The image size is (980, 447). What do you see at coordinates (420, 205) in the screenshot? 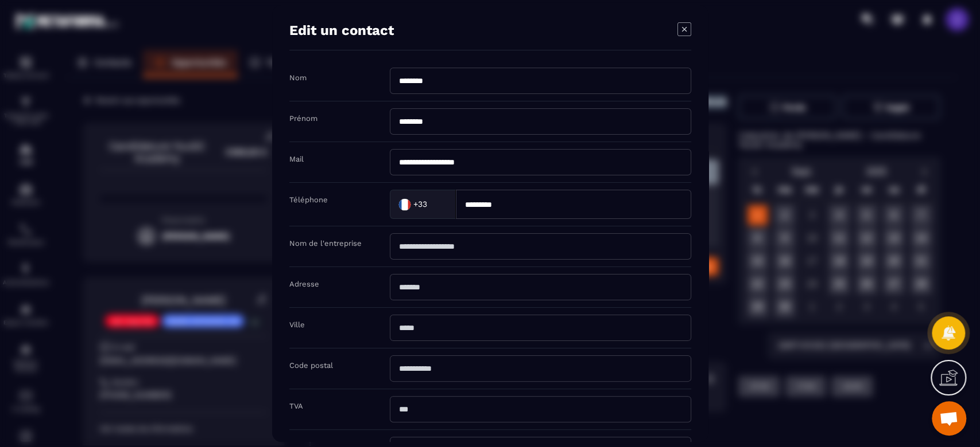
I see `span: +33` at bounding box center [420, 205].